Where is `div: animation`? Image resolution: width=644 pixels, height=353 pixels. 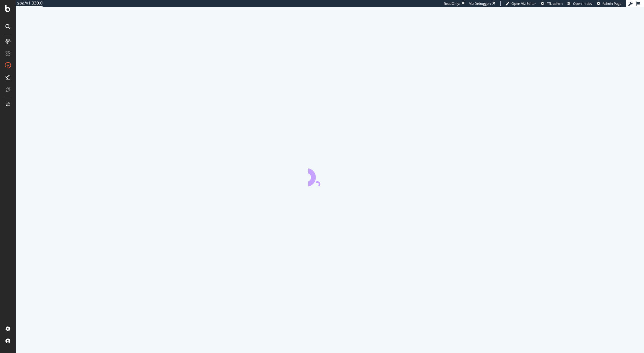 div: animation is located at coordinates (330, 176).